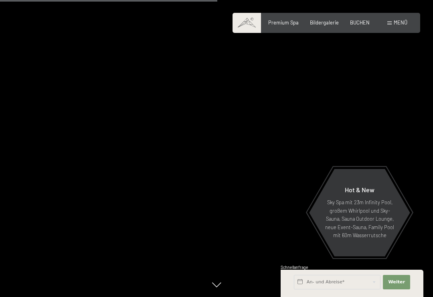 This screenshot has width=433, height=297. What do you see at coordinates (360, 22) in the screenshot?
I see `a: BUCHEN` at bounding box center [360, 22].